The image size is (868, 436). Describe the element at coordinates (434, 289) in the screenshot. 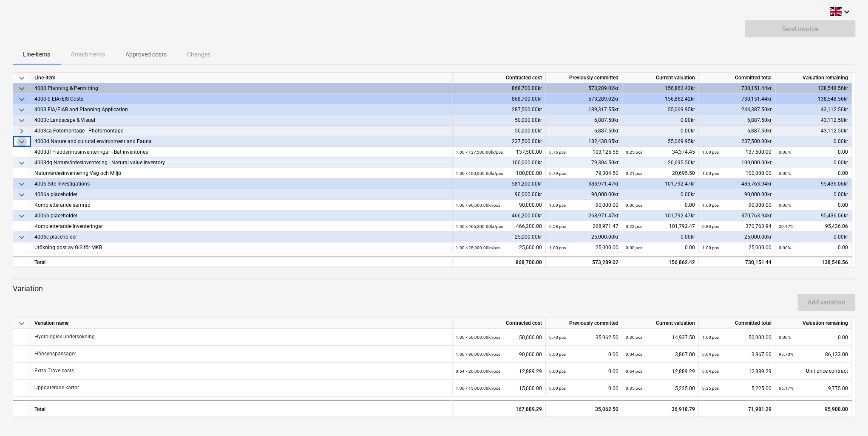

I see `p: Variation` at that location.